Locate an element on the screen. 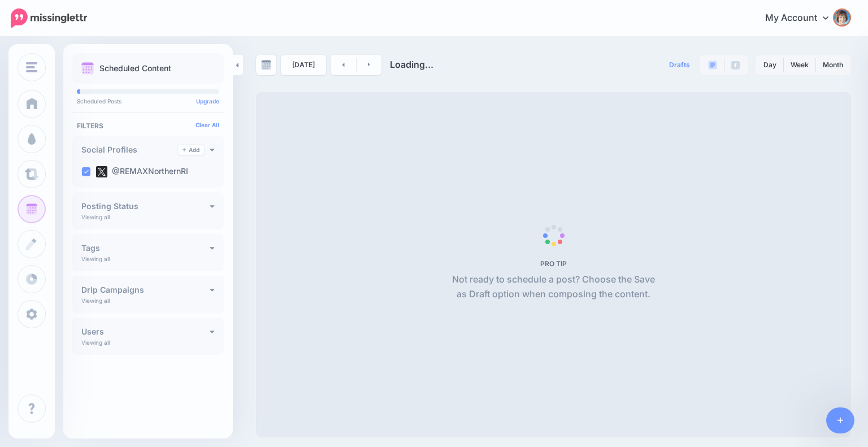 The width and height of the screenshot is (868, 447). span: Drafts is located at coordinates (679, 65).